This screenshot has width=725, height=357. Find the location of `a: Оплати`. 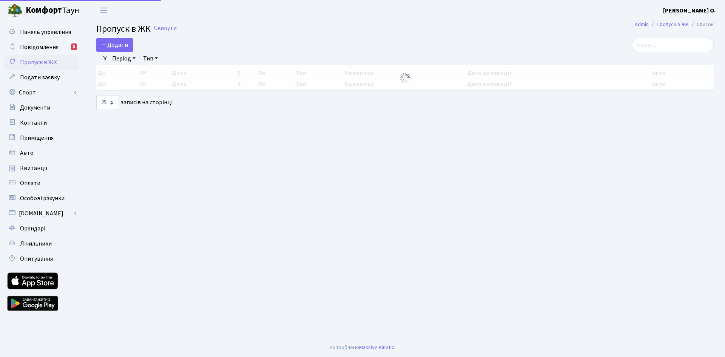

a: Оплати is located at coordinates (42, 183).